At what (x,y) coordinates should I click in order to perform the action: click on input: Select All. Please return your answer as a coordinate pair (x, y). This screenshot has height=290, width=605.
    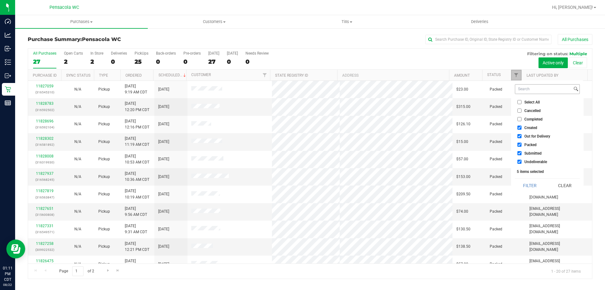
    Looking at the image, I should click on (520, 102).